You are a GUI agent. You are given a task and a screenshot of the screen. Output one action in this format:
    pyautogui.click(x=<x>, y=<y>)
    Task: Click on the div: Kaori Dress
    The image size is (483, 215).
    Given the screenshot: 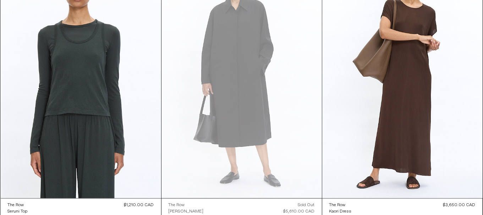 What is the action you would take?
    pyautogui.click(x=340, y=212)
    